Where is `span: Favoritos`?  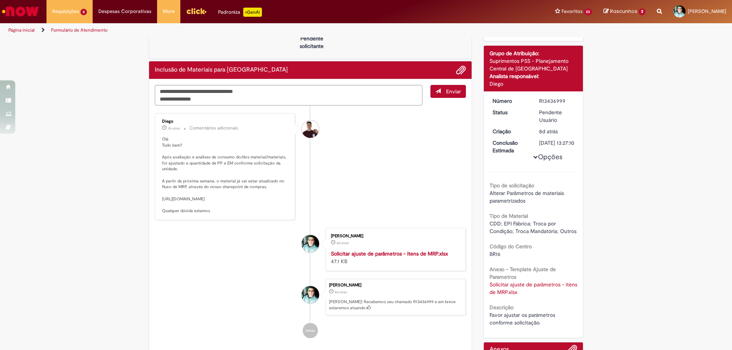
span: Favoritos is located at coordinates (572, 11).